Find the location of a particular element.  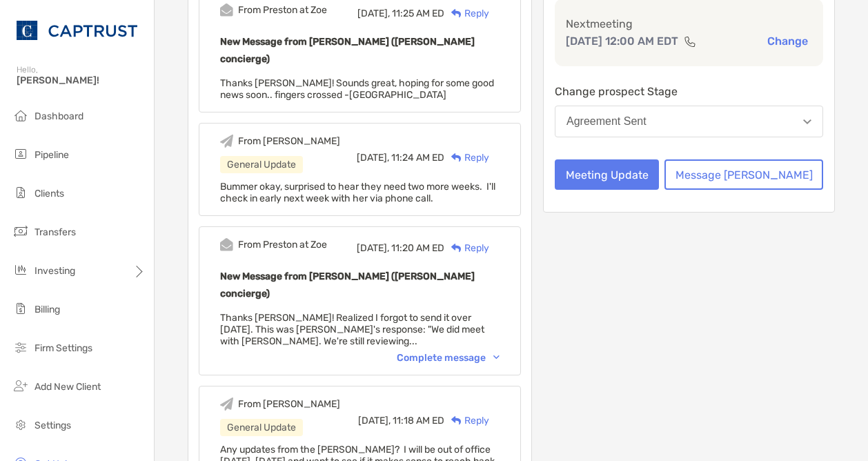

button: Agreement Sent is located at coordinates (689, 121).